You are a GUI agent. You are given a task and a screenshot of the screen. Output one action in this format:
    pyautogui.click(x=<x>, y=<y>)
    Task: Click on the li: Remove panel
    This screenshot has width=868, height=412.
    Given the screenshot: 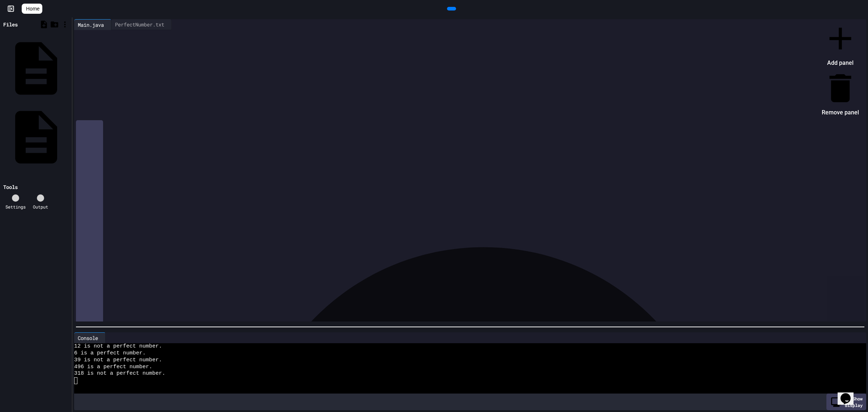 What is the action you would take?
    pyautogui.click(x=840, y=94)
    